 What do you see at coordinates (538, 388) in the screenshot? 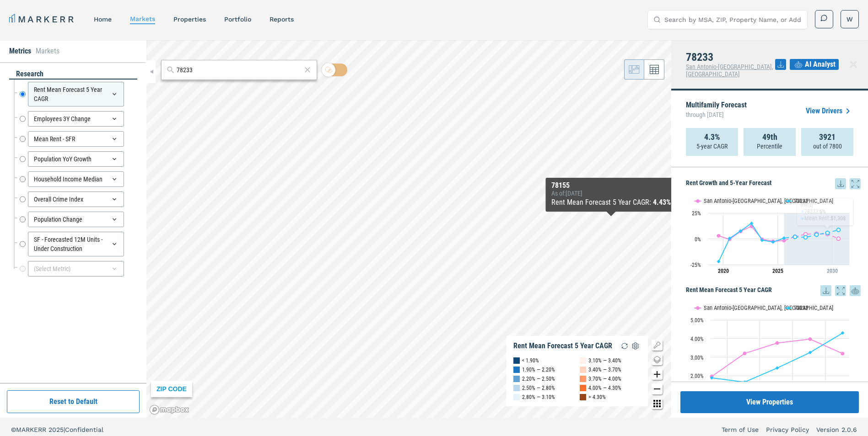
I see `div: 2.50% — 2.80%` at bounding box center [538, 388].